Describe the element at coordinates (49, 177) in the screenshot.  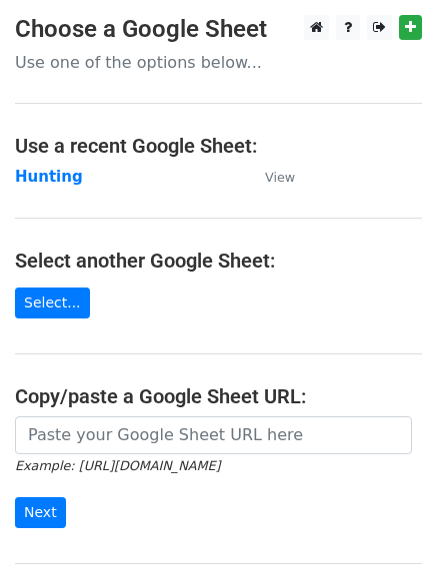
I see `strong: Hunting` at that location.